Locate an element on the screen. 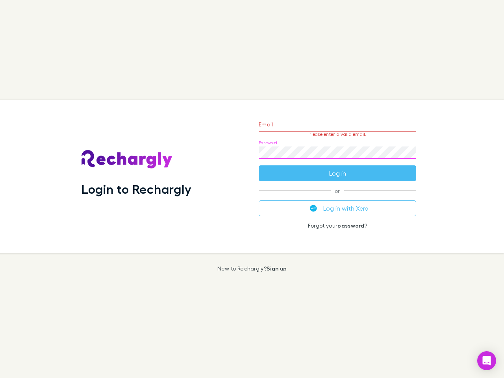 The width and height of the screenshot is (504, 378). button: Log in is located at coordinates (338, 173).